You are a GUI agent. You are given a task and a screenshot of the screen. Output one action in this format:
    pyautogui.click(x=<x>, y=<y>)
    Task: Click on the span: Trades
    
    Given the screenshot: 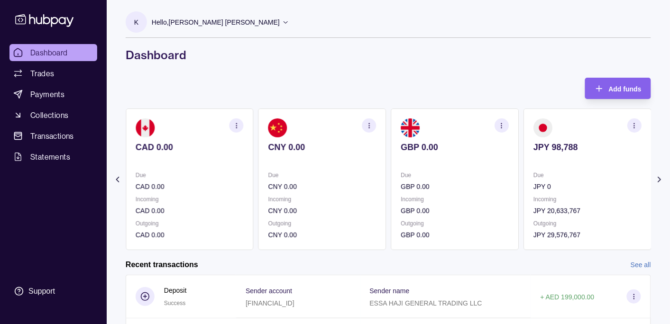 What is the action you would take?
    pyautogui.click(x=42, y=74)
    